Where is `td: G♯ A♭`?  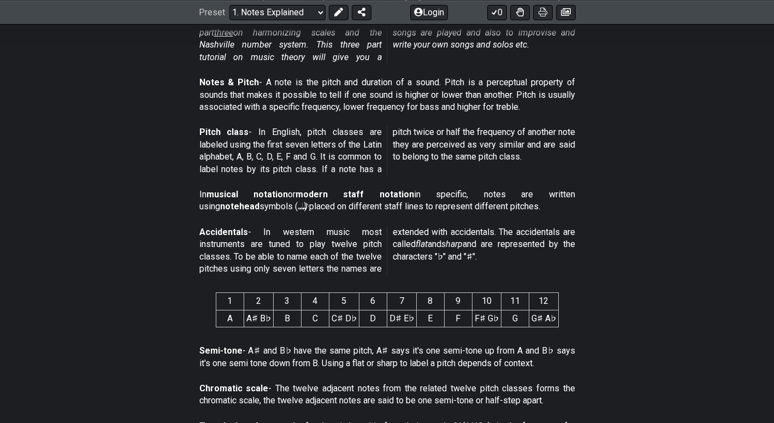 td: G♯ A♭ is located at coordinates (544, 318).